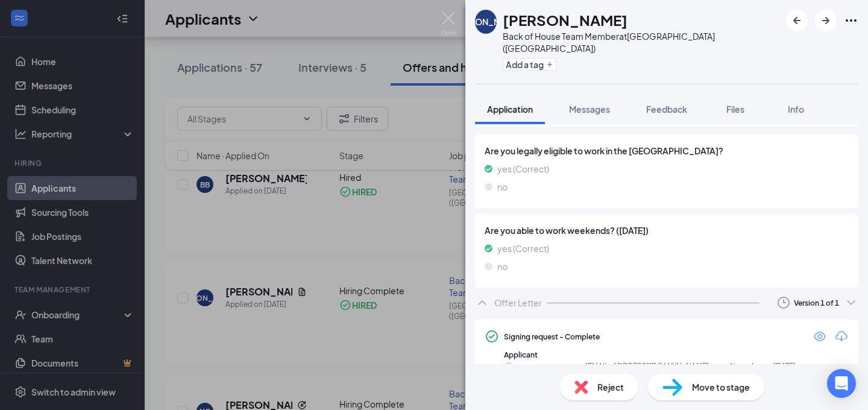 Image resolution: width=868 pixels, height=410 pixels. I want to click on svg: Download, so click(841, 336).